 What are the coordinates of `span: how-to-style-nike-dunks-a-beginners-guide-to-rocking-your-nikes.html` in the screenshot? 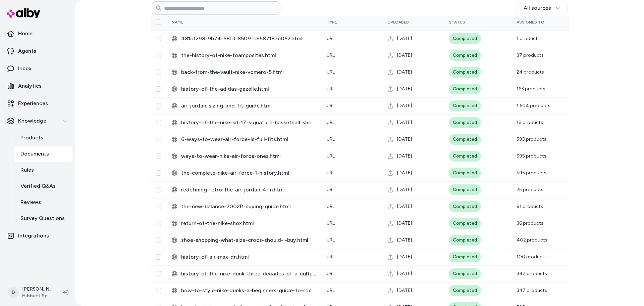 It's located at (249, 290).